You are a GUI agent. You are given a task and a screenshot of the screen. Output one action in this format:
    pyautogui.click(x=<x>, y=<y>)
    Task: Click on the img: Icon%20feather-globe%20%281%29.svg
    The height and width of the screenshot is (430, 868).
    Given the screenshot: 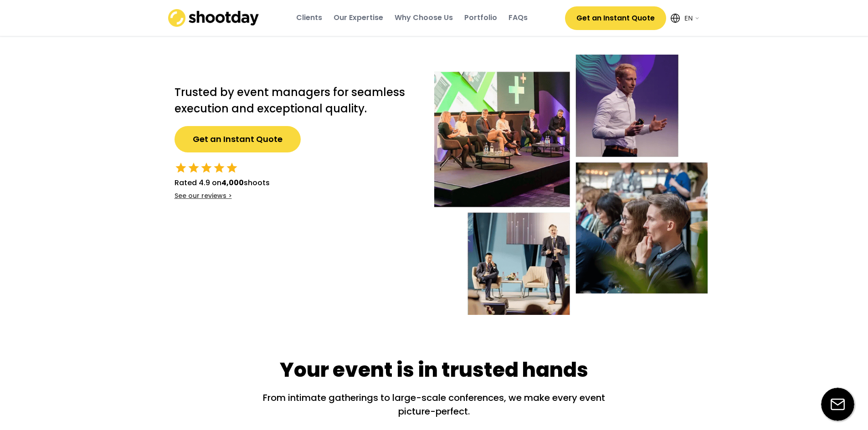 What is the action you would take?
    pyautogui.click(x=675, y=18)
    